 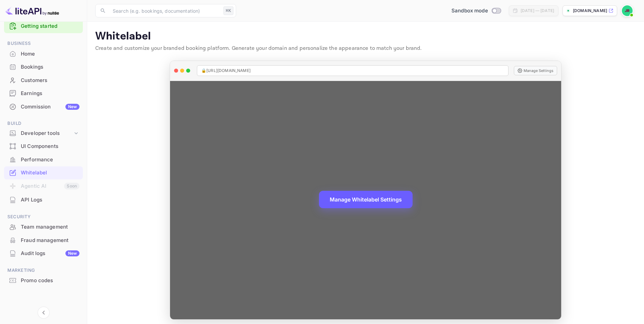 What do you see at coordinates (43, 199) in the screenshot?
I see `a: API Logs` at bounding box center [43, 199].